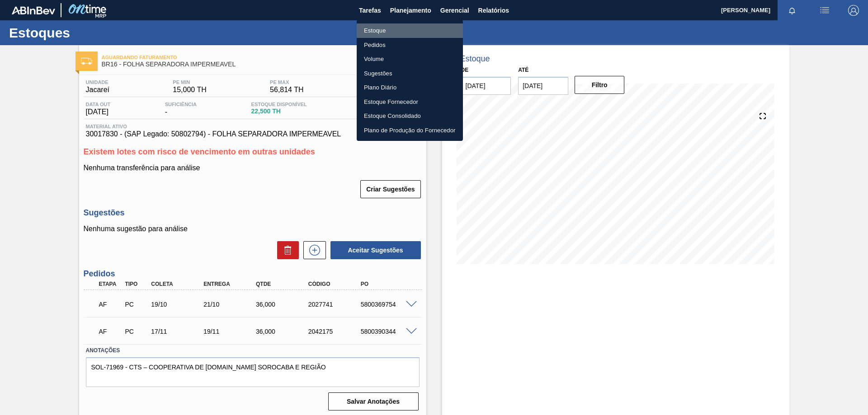  Describe the element at coordinates (410, 116) in the screenshot. I see `a: Estoque Consolidado` at that location.